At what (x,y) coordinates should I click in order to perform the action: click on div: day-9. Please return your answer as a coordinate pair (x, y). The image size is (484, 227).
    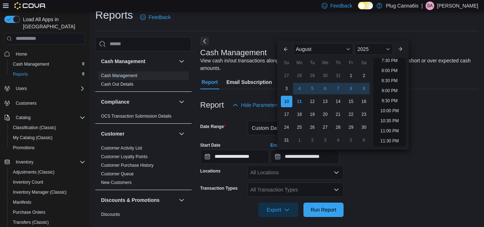
    Looking at the image, I should click on (364, 88).